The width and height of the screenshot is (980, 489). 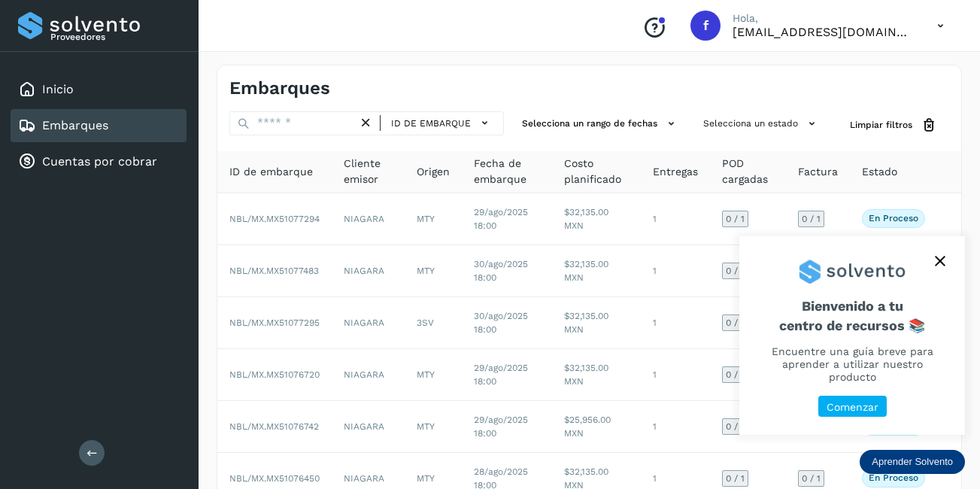 What do you see at coordinates (912, 462) in the screenshot?
I see `p: Aprender Solvento` at bounding box center [912, 462].